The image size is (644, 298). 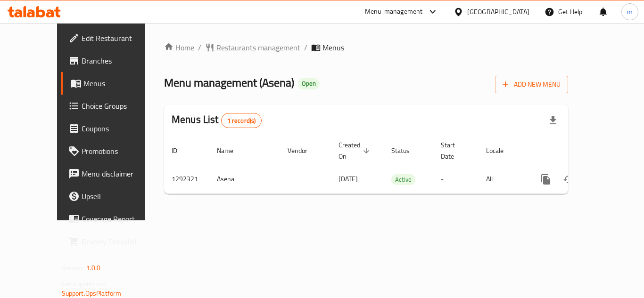 I want to click on span: Menu disclaimer, so click(x=119, y=174).